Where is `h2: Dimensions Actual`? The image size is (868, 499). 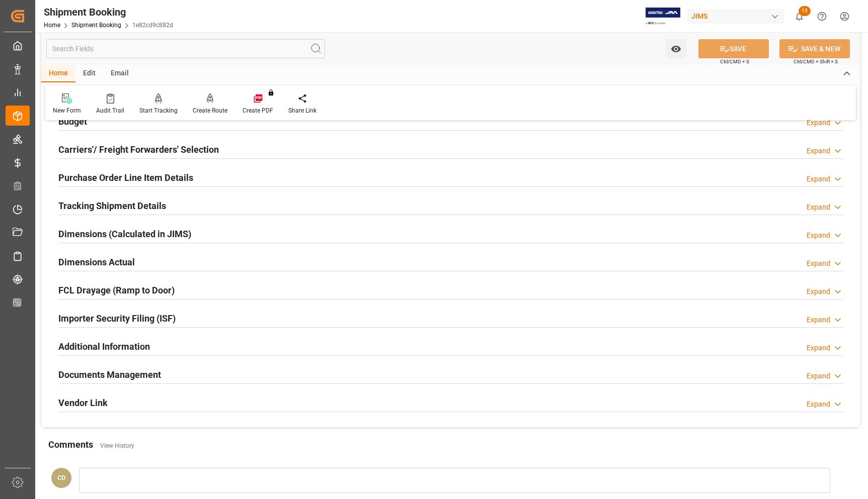
h2: Dimensions Actual is located at coordinates (97, 262).